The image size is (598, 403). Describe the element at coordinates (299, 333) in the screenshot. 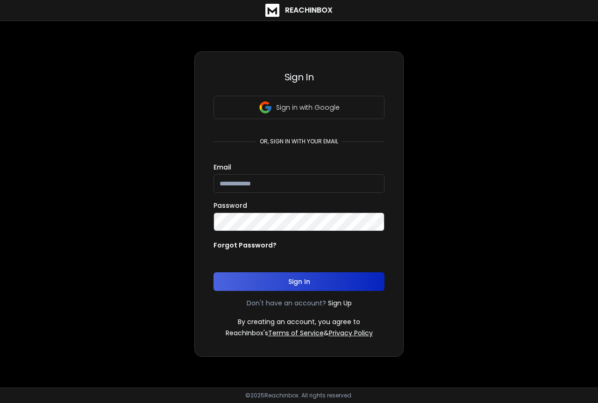

I see `p: ReachInbox's &` at that location.